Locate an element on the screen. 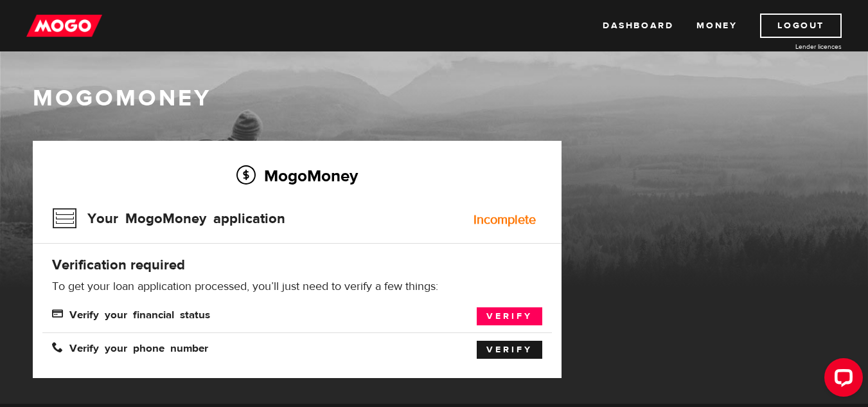  p: To get your loan application processed, you’ll just need to verify a few things: is located at coordinates (297, 286).